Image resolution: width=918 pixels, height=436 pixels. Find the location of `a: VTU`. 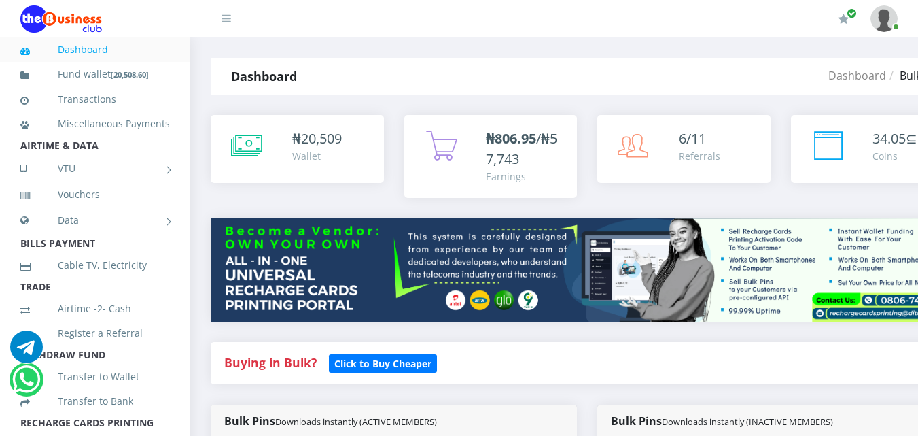

a: VTU is located at coordinates (95, 169).